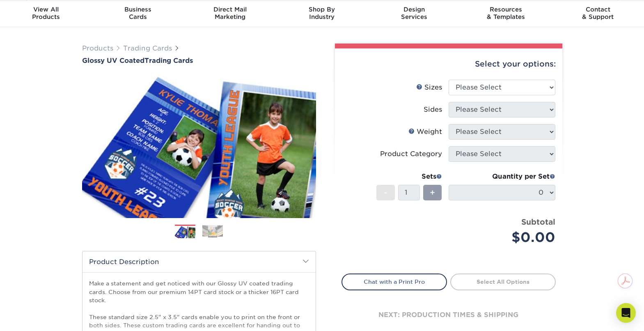 Image resolution: width=644 pixels, height=331 pixels. What do you see at coordinates (138, 14) in the screenshot?
I see `a: BusinessCards` at bounding box center [138, 14].